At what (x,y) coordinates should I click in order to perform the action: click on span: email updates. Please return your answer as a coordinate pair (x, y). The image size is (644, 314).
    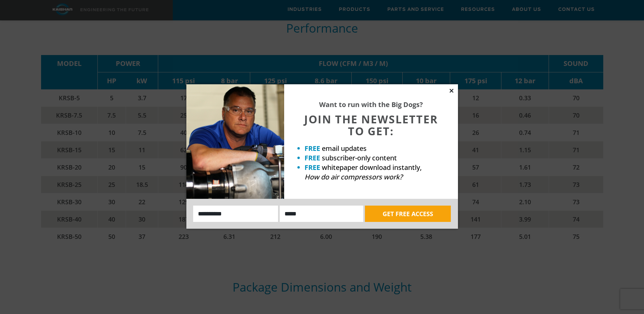
    Looking at the image, I should click on (344, 148).